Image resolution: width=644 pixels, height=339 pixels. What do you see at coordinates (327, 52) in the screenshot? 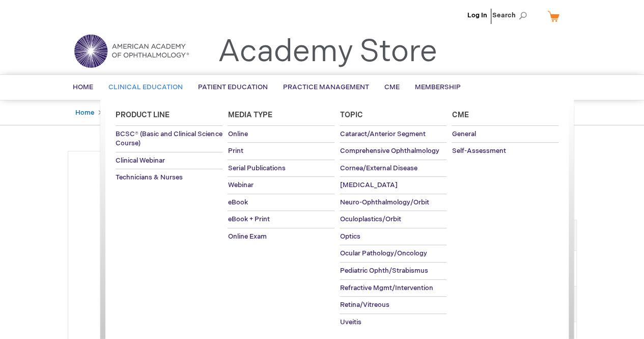
I see `a: Academy Store` at bounding box center [327, 52].